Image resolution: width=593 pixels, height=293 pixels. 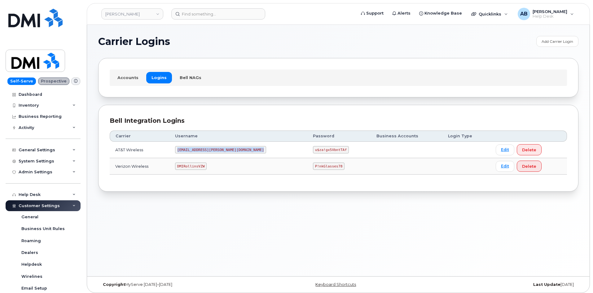 What do you see at coordinates (329, 166) in the screenshot?
I see `code: P!nkGlasses78` at bounding box center [329, 166].